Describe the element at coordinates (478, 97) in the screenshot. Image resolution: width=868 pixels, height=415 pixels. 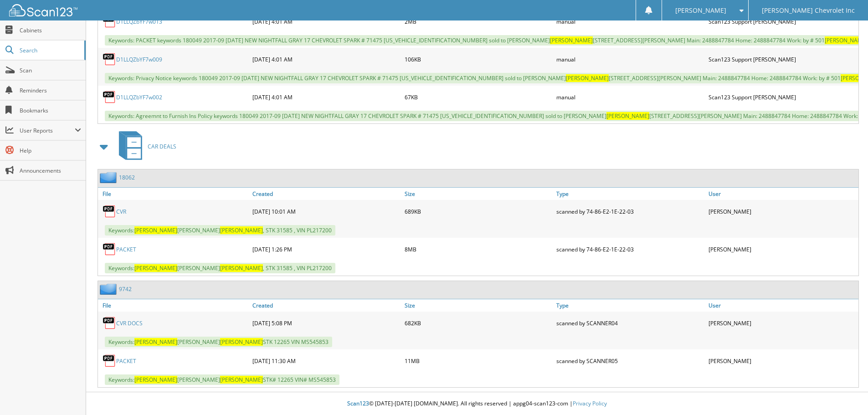
I see `div: 67KB` at that location.